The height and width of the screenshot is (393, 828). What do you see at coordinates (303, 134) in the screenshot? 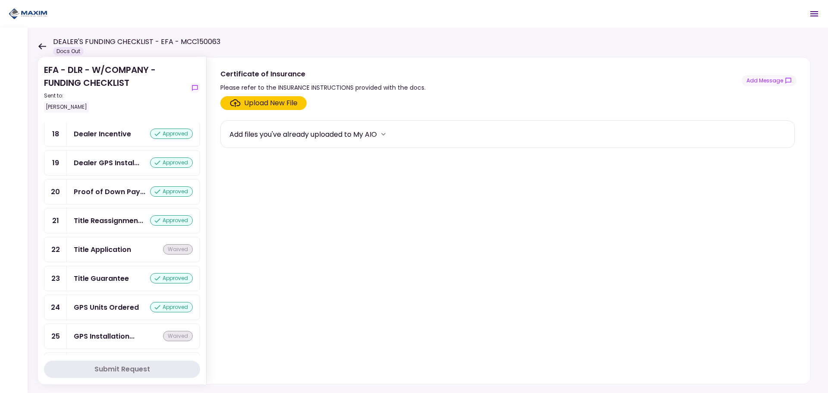
I see `div: Add files you've already uploaded to My AIO` at bounding box center [303, 134].